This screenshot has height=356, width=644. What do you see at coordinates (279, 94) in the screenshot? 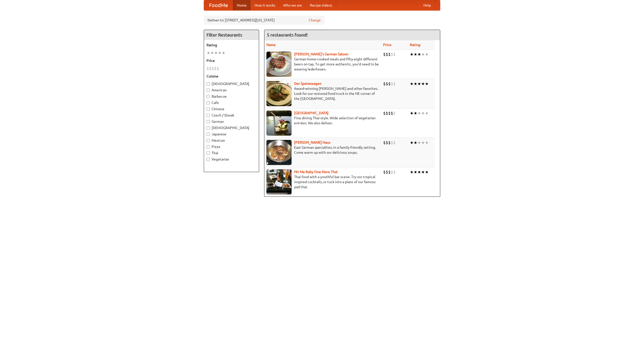
I see `img: speisewagen.jpg` at bounding box center [279, 94].